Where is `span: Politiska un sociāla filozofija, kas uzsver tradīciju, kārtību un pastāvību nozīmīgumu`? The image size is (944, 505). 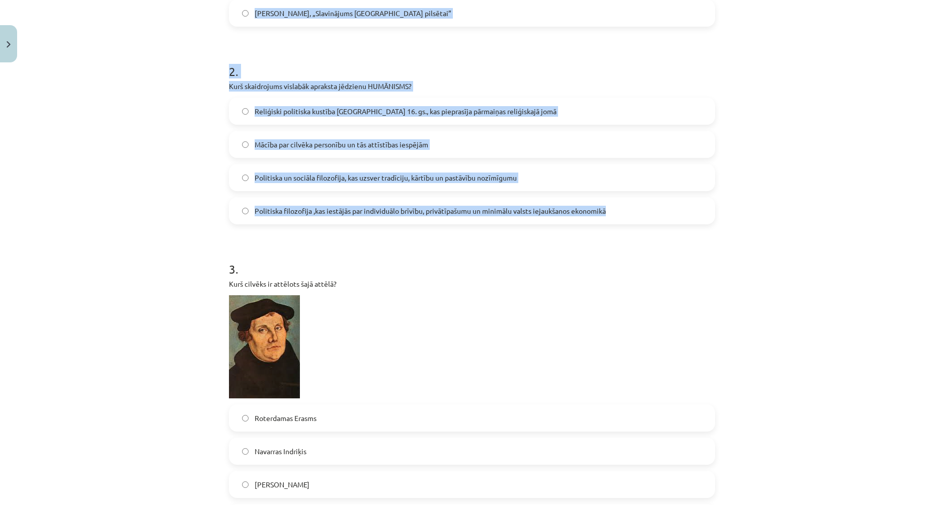
span: Politiska un sociāla filozofija, kas uzsver tradīciju, kārtību un pastāvību nozīmīgumu is located at coordinates (385, 178).